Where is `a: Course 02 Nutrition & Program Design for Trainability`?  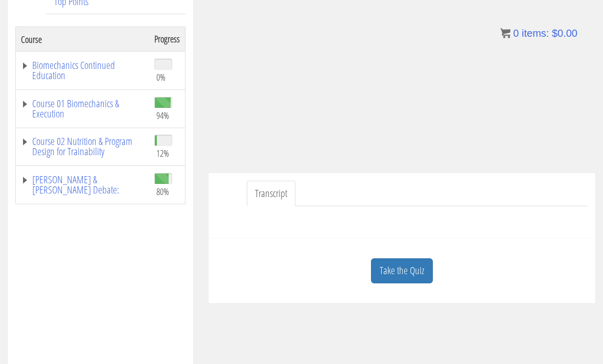 a: Course 02 Nutrition & Program Design for Trainability is located at coordinates (82, 147).